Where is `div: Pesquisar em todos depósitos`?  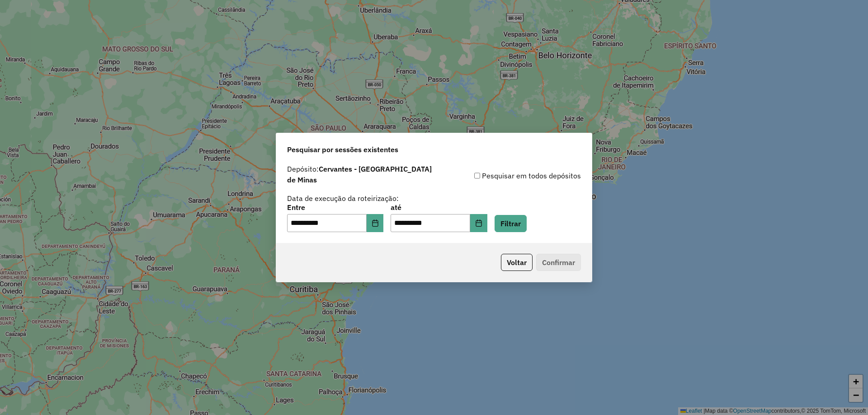 div: Pesquisar em todos depósitos is located at coordinates (507, 175).